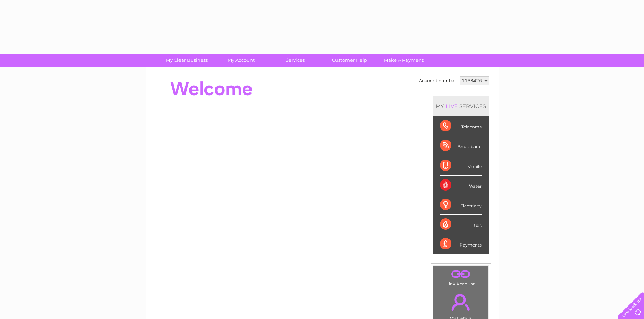  Describe the element at coordinates (452, 106) in the screenshot. I see `div: LIVE` at that location.